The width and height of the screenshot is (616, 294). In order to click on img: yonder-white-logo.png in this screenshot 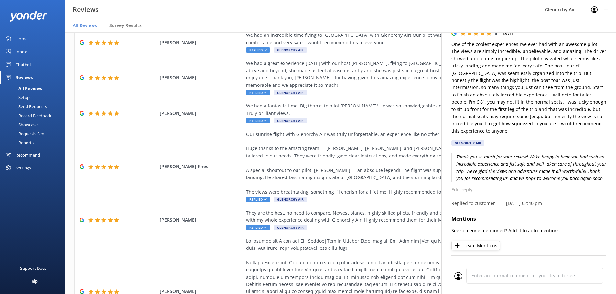, I will do `click(28, 16)`.